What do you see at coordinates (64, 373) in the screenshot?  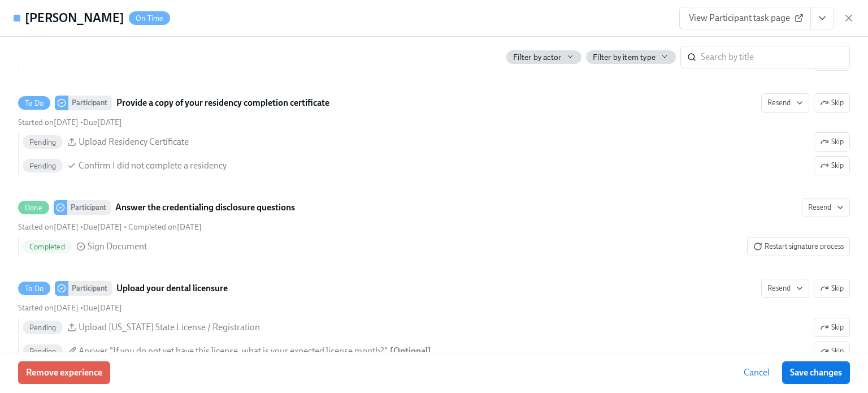 I see `button: Remove experience` at bounding box center [64, 373].